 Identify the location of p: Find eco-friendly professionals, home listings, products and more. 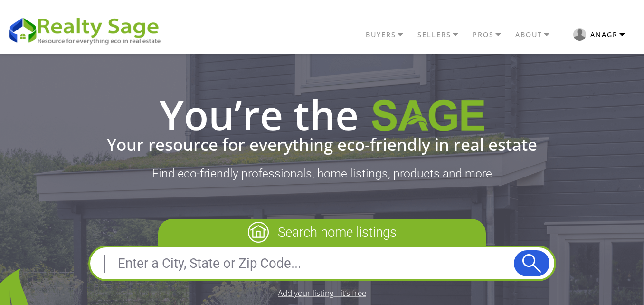
(322, 174).